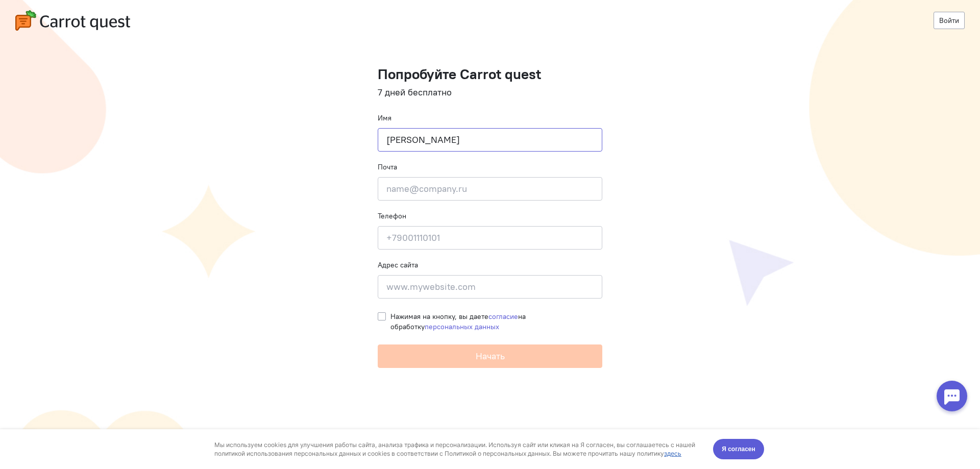 The height and width of the screenshot is (469, 980). I want to click on span: Начать, so click(490, 355).